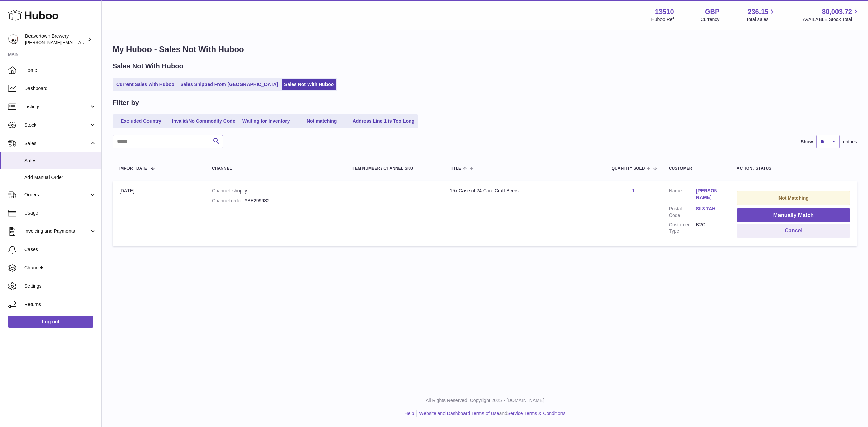 The width and height of the screenshot is (868, 427). What do you see at coordinates (793, 169) in the screenshot?
I see `div: Action / Status` at bounding box center [793, 169].